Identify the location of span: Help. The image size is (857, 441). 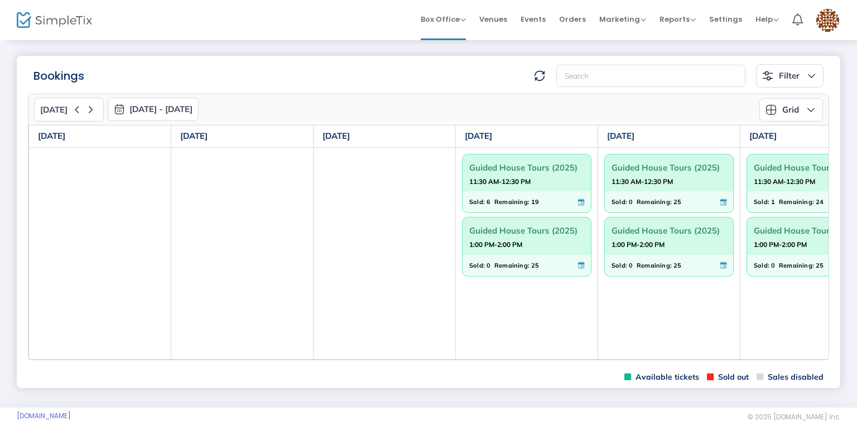
(767, 19).